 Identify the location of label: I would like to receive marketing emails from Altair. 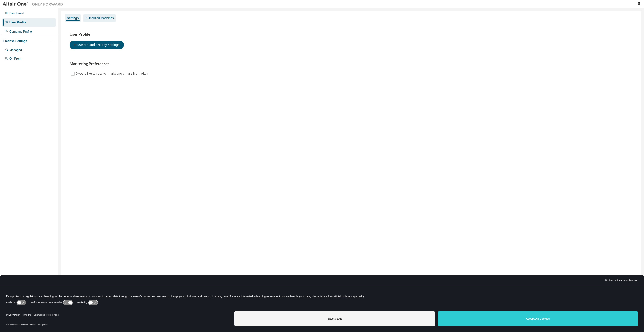
(113, 74).